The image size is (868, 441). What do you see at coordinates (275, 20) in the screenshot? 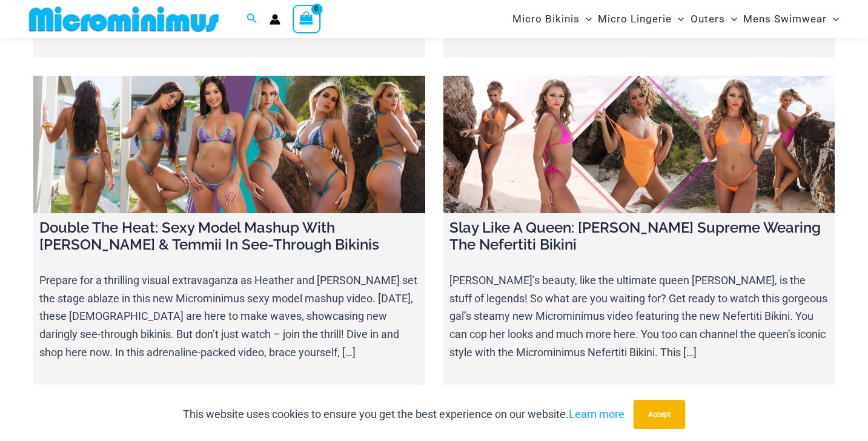
I see `a: Account icon link` at bounding box center [275, 20].